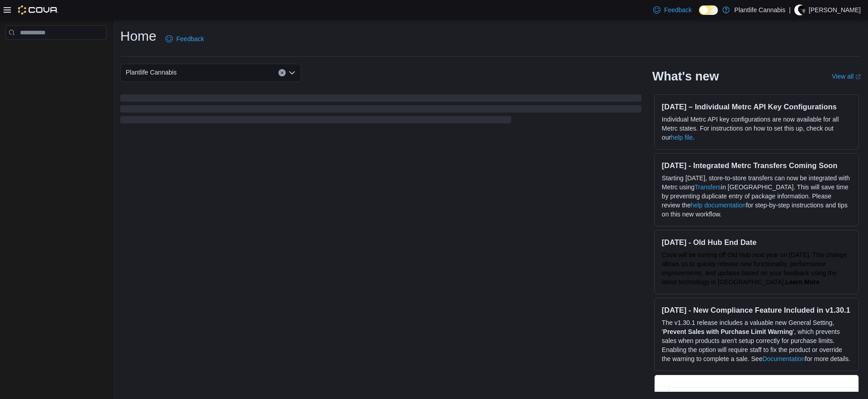 The width and height of the screenshot is (868, 399). What do you see at coordinates (685, 76) in the screenshot?
I see `h2: What's new` at bounding box center [685, 76].